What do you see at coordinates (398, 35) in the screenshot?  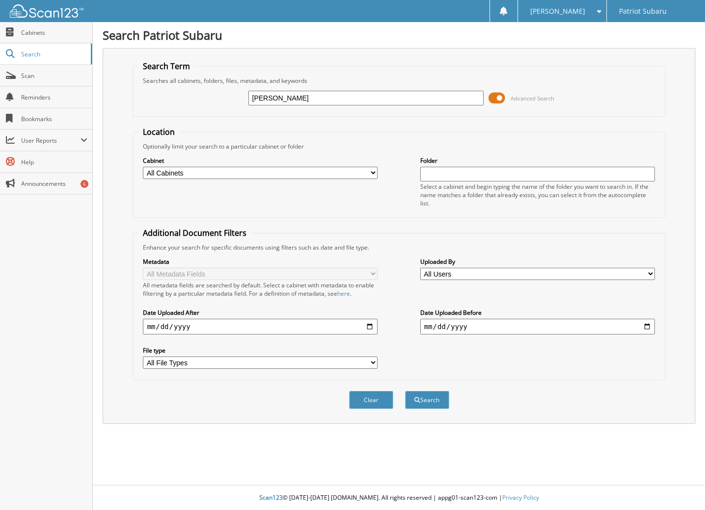 I see `h1: Search Patriot Subaru` at bounding box center [398, 35].